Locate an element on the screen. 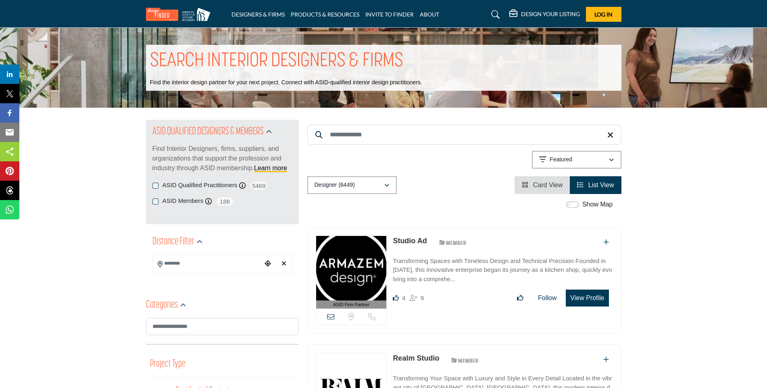 The height and width of the screenshot is (388, 767). a: PRODUCTS & RESOURCES is located at coordinates (325, 14).